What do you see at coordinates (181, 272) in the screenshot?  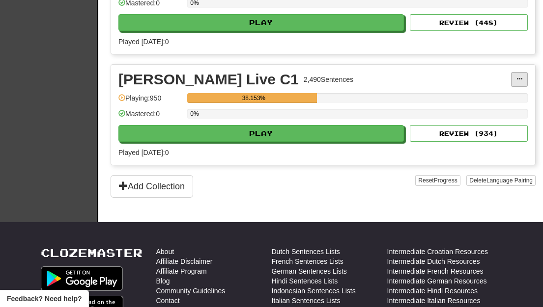 I see `a: Affiliate Program` at bounding box center [181, 272].